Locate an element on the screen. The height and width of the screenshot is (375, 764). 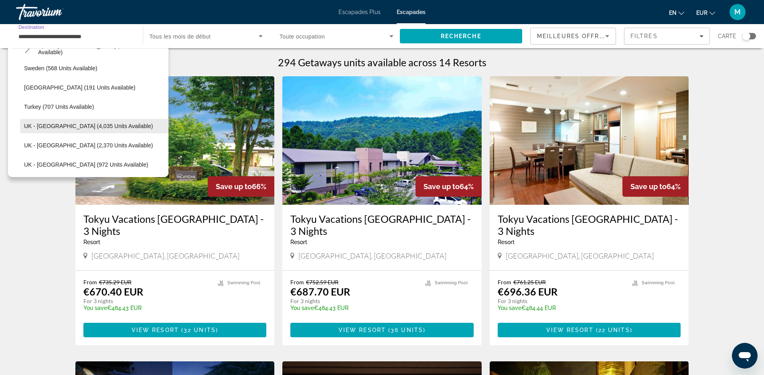
button: Recherche is located at coordinates (461, 36).